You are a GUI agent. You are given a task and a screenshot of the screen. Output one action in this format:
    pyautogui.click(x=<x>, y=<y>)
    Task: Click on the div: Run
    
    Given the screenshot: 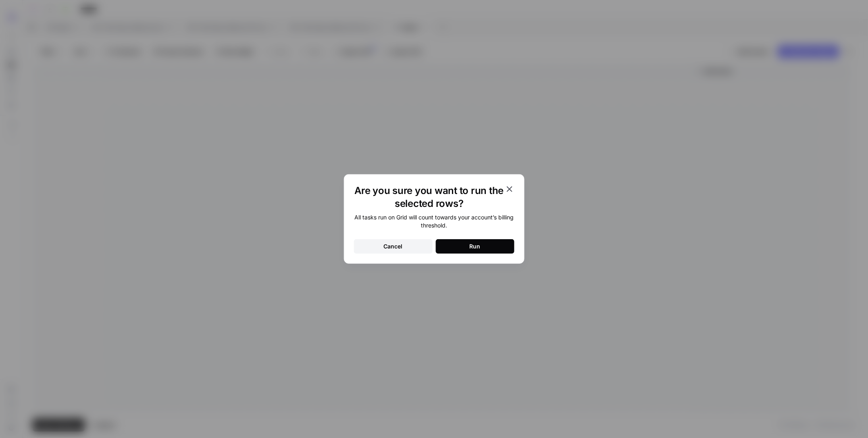 What is the action you would take?
    pyautogui.click(x=475, y=246)
    